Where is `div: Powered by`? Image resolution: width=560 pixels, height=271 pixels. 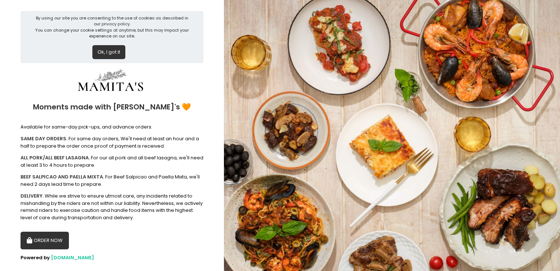 div: Powered by is located at coordinates (112, 257).